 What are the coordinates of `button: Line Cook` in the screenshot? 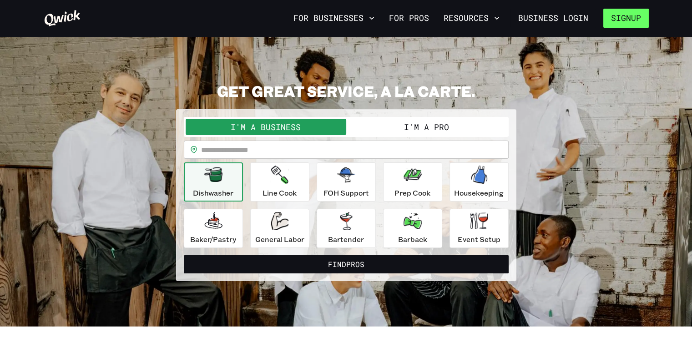 It's located at (280, 182).